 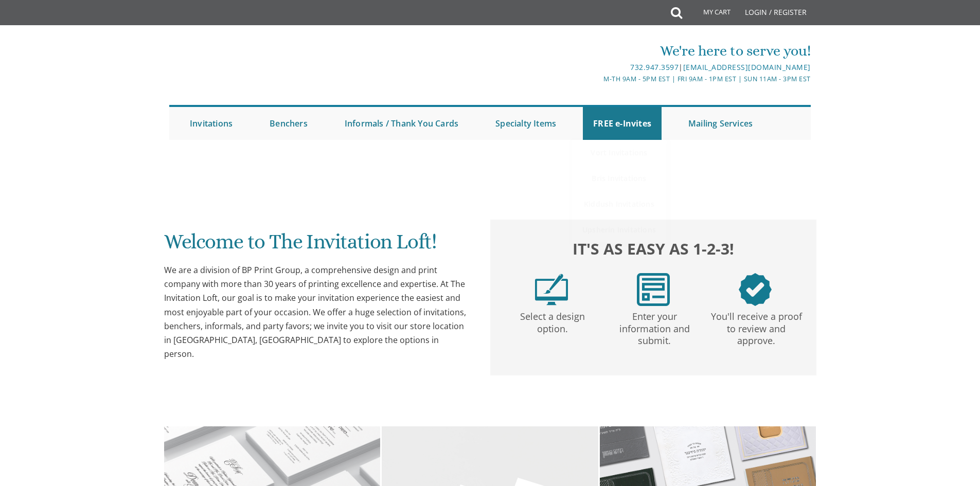 What do you see at coordinates (653, 248) in the screenshot?
I see `h2: It's as easy as 1-2-3!` at bounding box center [653, 248].